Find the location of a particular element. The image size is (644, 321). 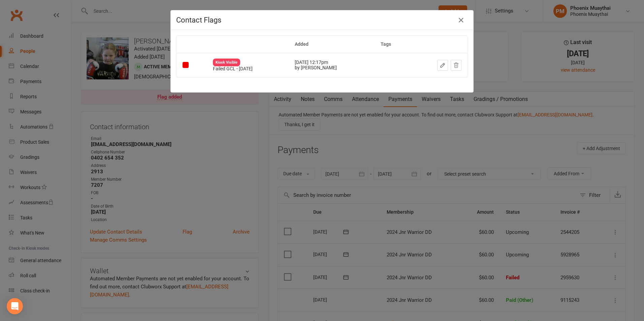

h4: Contact Flags is located at coordinates (322, 20).